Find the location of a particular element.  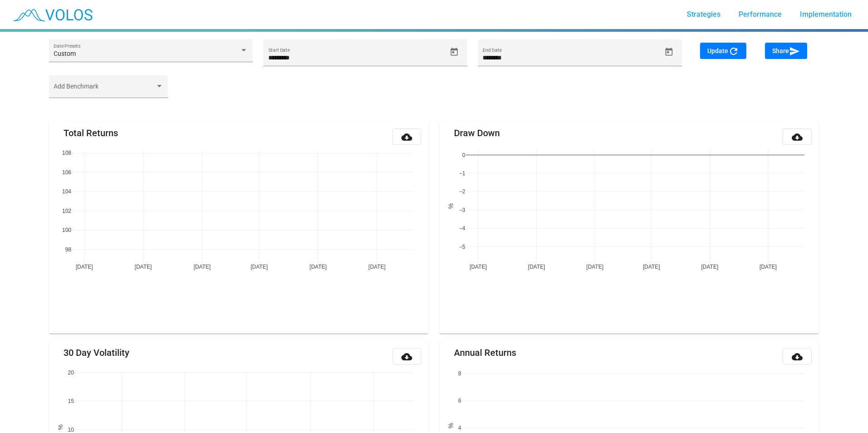

span: Implementation is located at coordinates (826, 14).